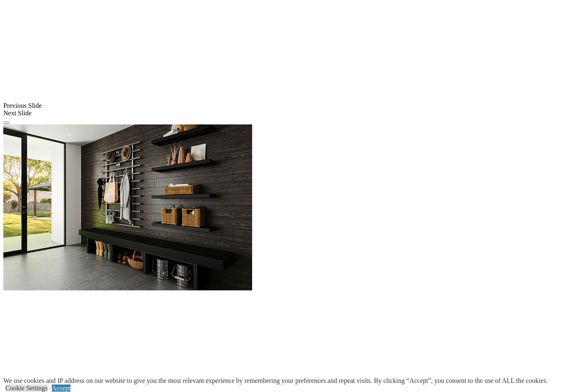 The width and height of the screenshot is (566, 392). Describe the element at coordinates (280, 106) in the screenshot. I see `div: Previous Slide` at that location.